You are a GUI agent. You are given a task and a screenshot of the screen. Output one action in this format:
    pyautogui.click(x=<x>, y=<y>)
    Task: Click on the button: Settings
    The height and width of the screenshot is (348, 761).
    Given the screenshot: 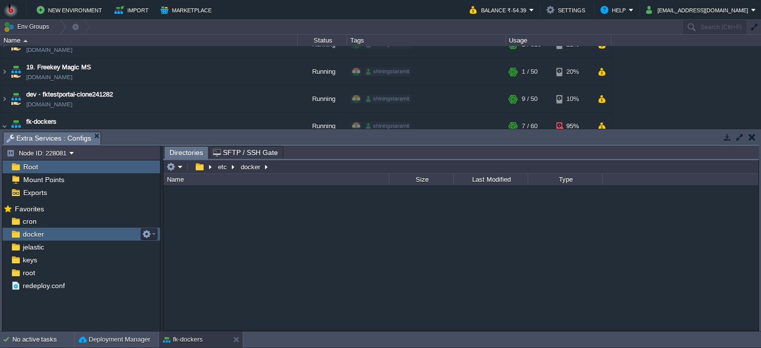 What is the action you would take?
    pyautogui.click(x=567, y=10)
    